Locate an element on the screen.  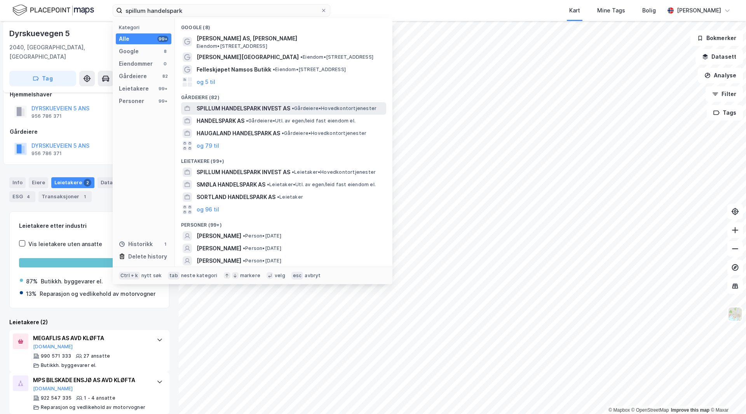
span: HANDELSPARK AS is located at coordinates (220, 121).